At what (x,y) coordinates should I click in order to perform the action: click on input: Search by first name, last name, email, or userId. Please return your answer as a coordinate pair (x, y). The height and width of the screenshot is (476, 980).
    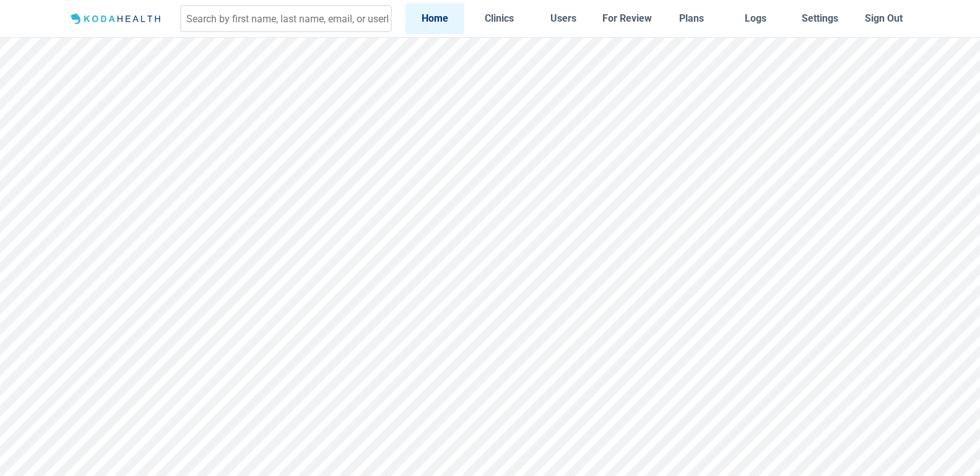
    Looking at the image, I should click on (286, 19).